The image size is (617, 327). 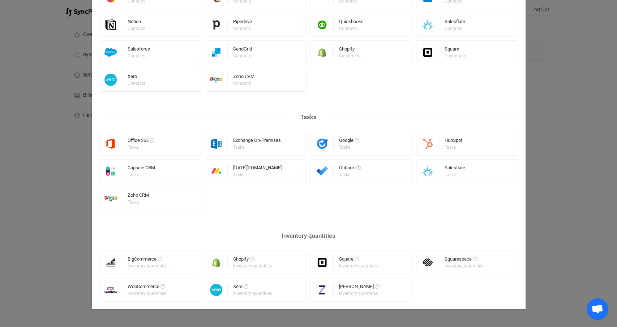 What do you see at coordinates (111, 144) in the screenshot?
I see `img: microsoft365.png` at bounding box center [111, 144].